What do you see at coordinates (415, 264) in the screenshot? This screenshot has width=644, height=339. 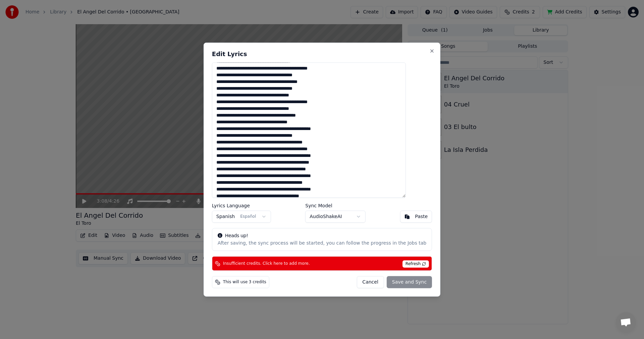 I see `span: Refresh` at bounding box center [415, 264].